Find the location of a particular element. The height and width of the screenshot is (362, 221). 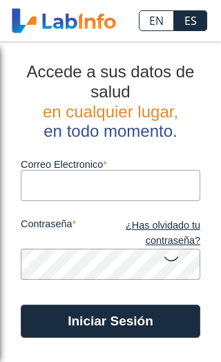

span: en cualquier lugar, is located at coordinates (111, 111).